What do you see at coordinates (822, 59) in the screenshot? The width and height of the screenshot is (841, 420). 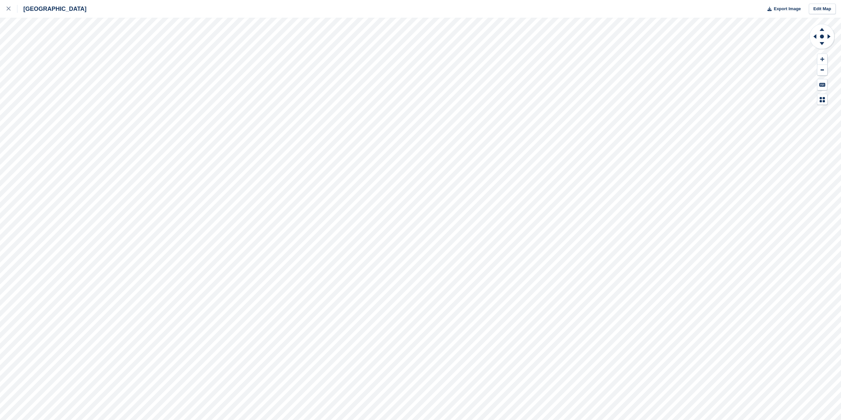 I see `button: Zoom In` at bounding box center [822, 59].